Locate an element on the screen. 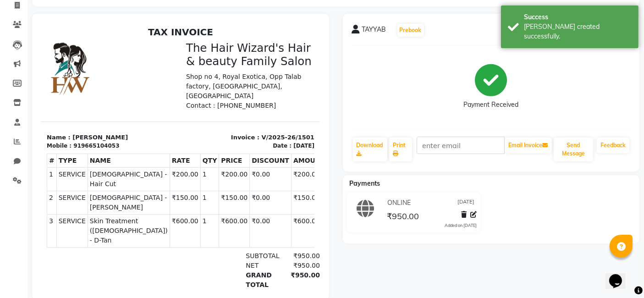 This screenshot has height=298, width=644. div: Mobile : is located at coordinates (18, 123).